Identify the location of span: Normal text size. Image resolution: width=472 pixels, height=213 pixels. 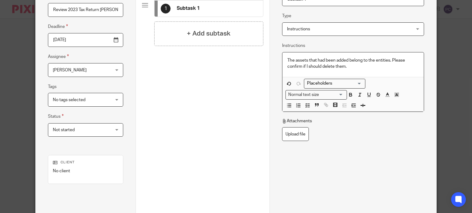
(303, 95).